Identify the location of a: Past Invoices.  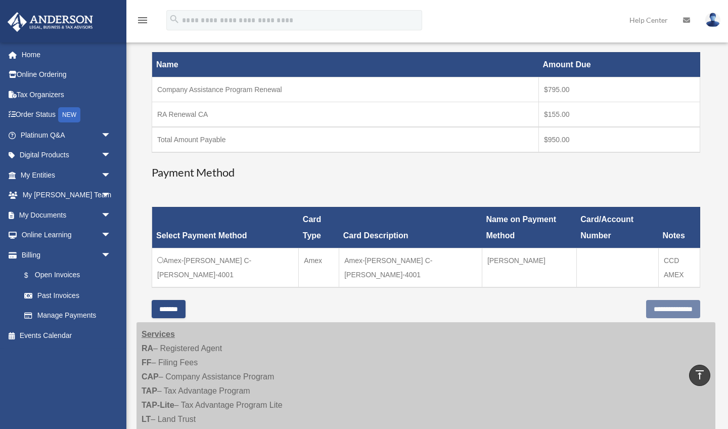
(68, 295).